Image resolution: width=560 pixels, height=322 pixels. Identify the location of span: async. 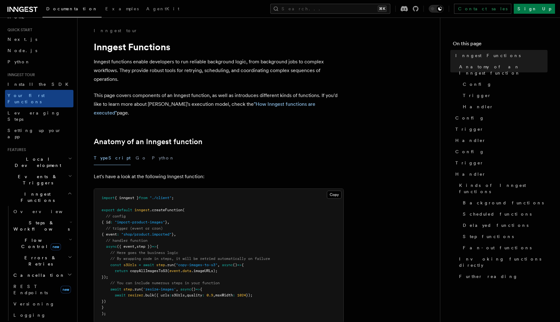
(185, 289).